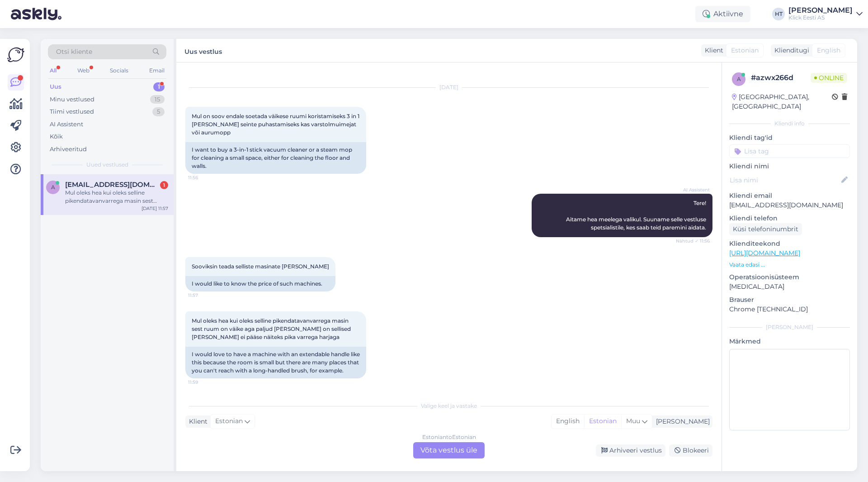 Image resolution: width=868 pixels, height=482 pixels. What do you see at coordinates (781, 78) in the screenshot?
I see `div: # azwx266d` at bounding box center [781, 78].